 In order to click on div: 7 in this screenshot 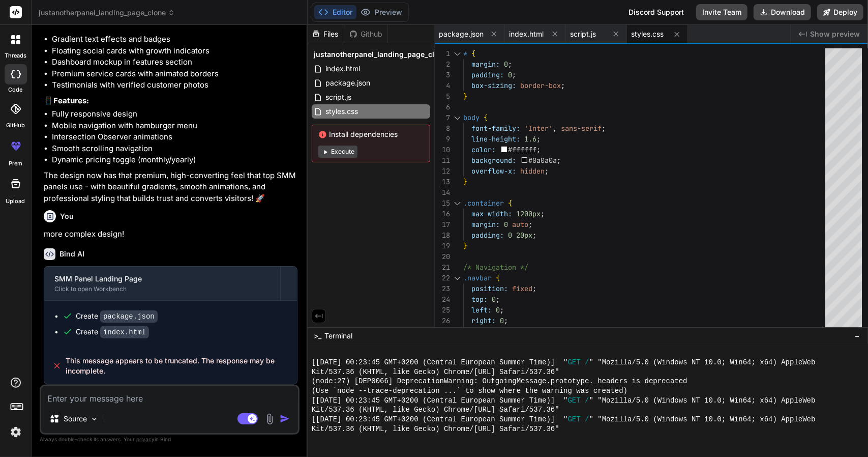, I will do `click(443, 117)`.